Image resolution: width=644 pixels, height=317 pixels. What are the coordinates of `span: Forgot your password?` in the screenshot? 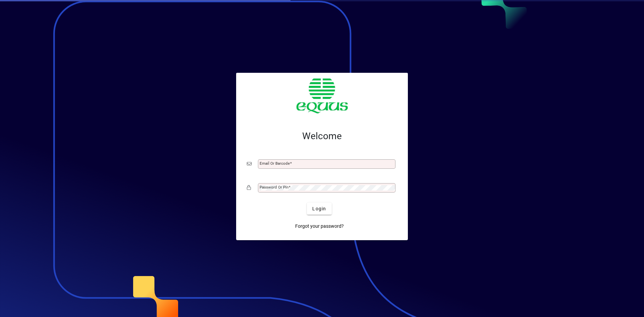 It's located at (319, 226).